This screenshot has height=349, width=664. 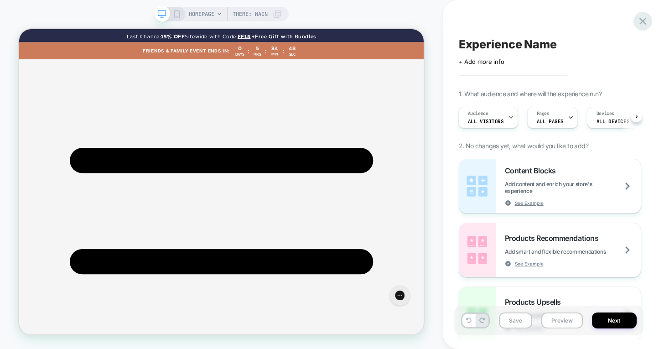 I want to click on button: Gorgias live chat, so click(x=18, y=17).